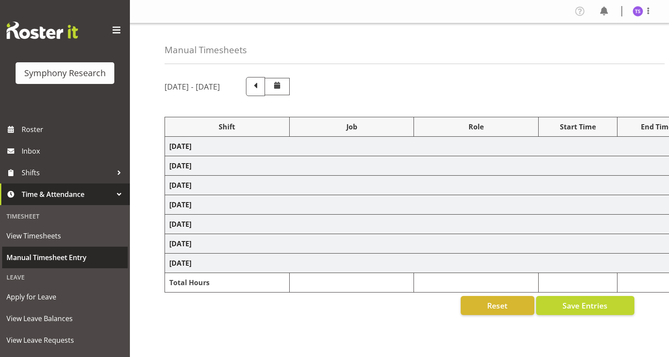 Image resolution: width=669 pixels, height=357 pixels. Describe the element at coordinates (65, 340) in the screenshot. I see `a: View Leave Requests` at that location.